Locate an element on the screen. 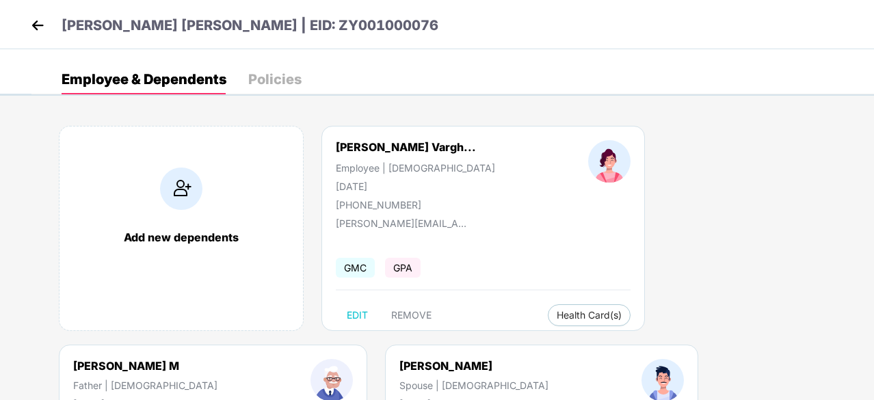  button: REMOVE is located at coordinates (411, 315).